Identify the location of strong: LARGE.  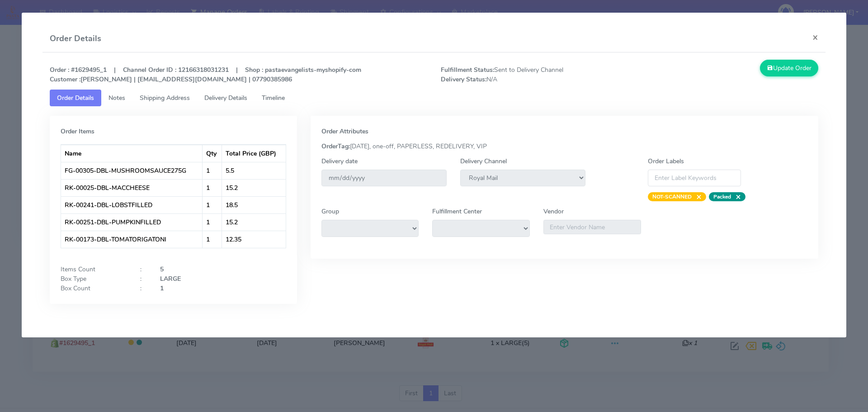
(170, 278).